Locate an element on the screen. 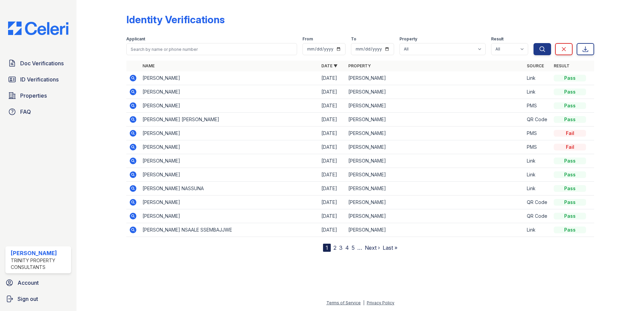 This screenshot has width=644, height=311. a: 2 is located at coordinates (335, 247).